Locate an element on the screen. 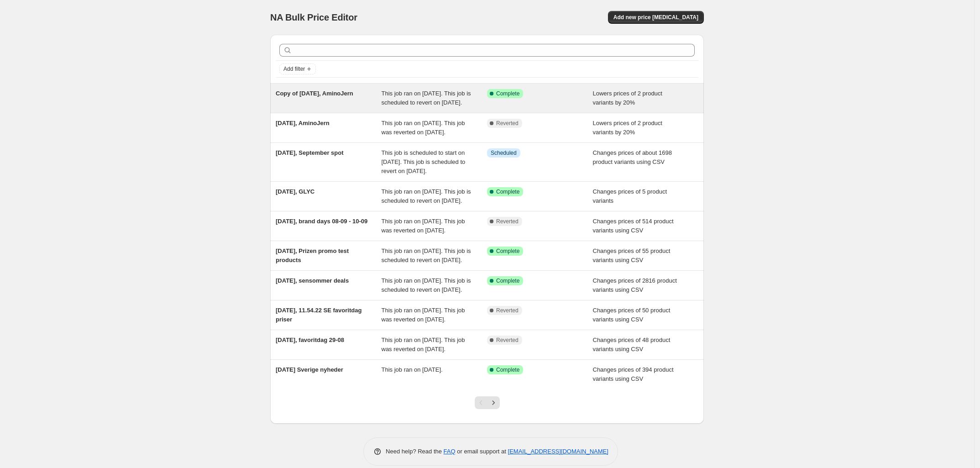  span: Changes prices of 55 product variants using CSV is located at coordinates (632, 255).